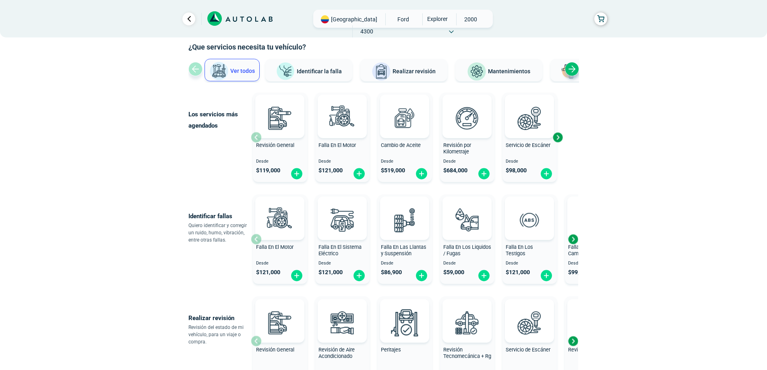 This screenshot has width=767, height=370. Describe the element at coordinates (530, 239) in the screenshot. I see `button: Falla En Los Testigos Desde $121,000` at that location.